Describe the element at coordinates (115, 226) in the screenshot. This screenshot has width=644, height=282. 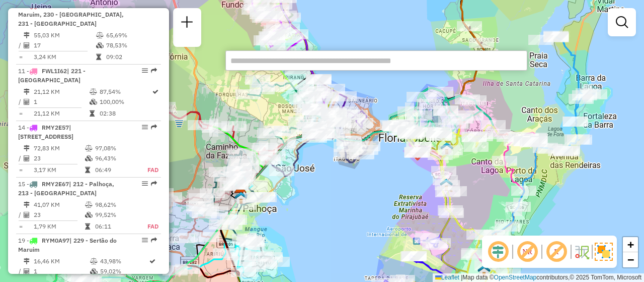
I see `td: 06:11` at that location.